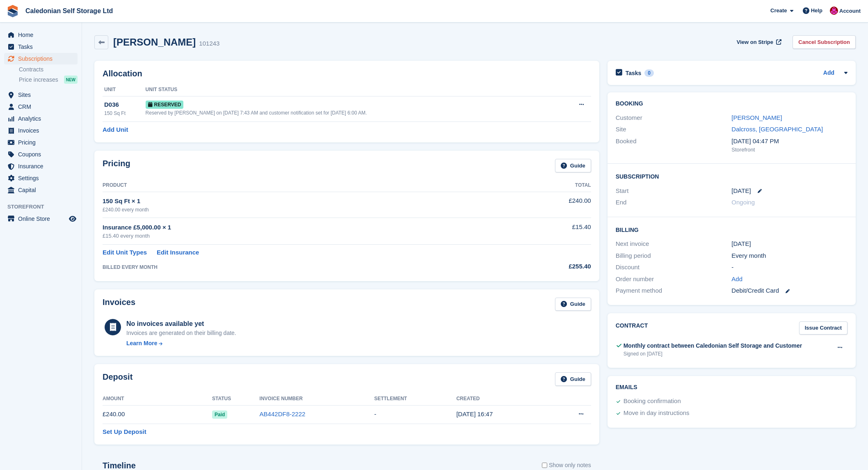 The image size is (868, 470). Describe the element at coordinates (824, 42) in the screenshot. I see `a: Cancel Subscription` at that location.